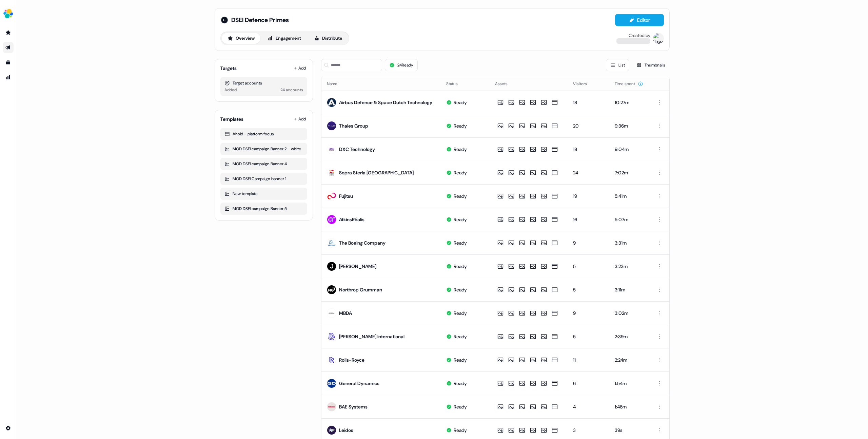 This screenshot has width=868, height=439. What do you see at coordinates (588, 360) in the screenshot?
I see `div: 11` at bounding box center [588, 360].